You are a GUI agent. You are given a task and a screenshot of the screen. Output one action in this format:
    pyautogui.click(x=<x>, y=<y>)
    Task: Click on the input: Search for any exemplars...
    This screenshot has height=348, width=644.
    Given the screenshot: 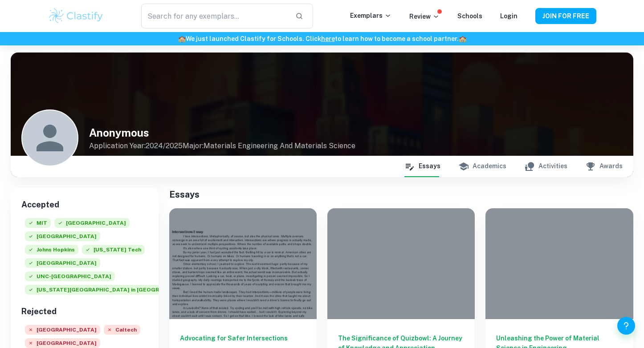 What is the action you would take?
    pyautogui.click(x=215, y=16)
    